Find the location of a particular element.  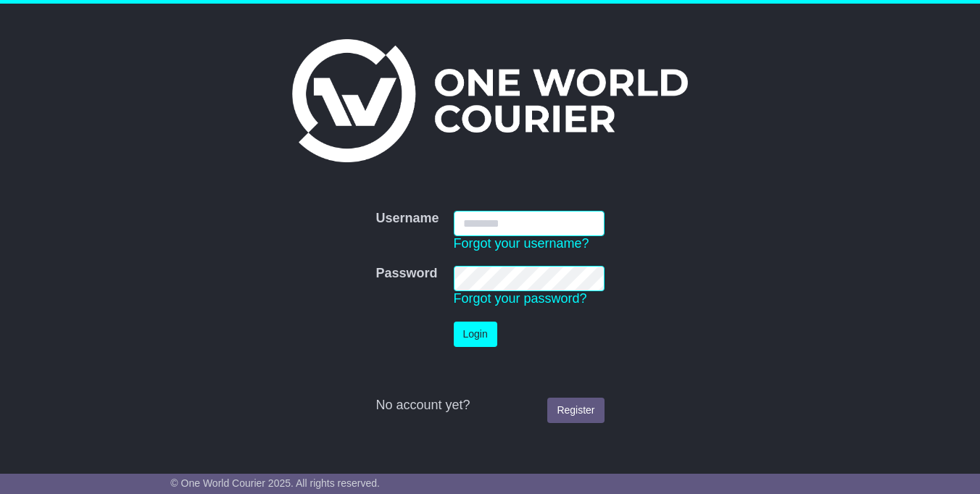

img: One World is located at coordinates (490, 101).